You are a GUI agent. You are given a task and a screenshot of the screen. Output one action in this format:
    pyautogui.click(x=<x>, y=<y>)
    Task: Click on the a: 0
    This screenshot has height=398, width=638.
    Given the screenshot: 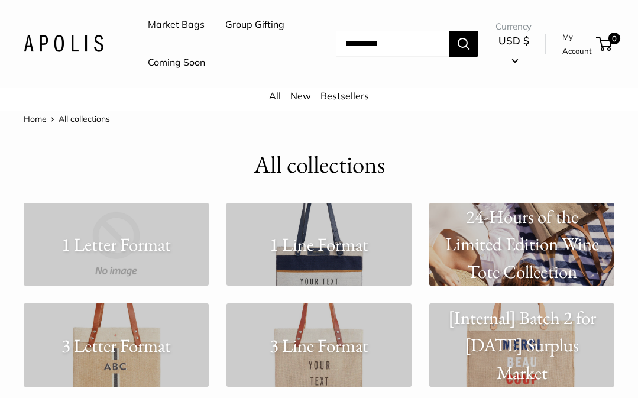 What is the action you would take?
    pyautogui.click(x=605, y=44)
    